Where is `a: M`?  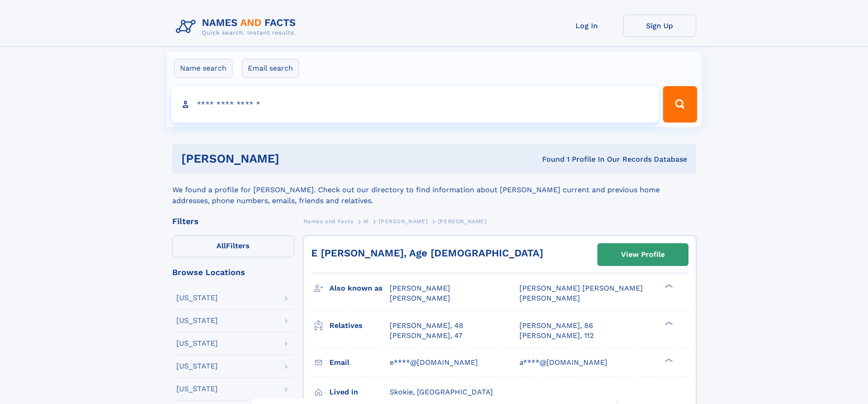
a: M is located at coordinates (366, 221).